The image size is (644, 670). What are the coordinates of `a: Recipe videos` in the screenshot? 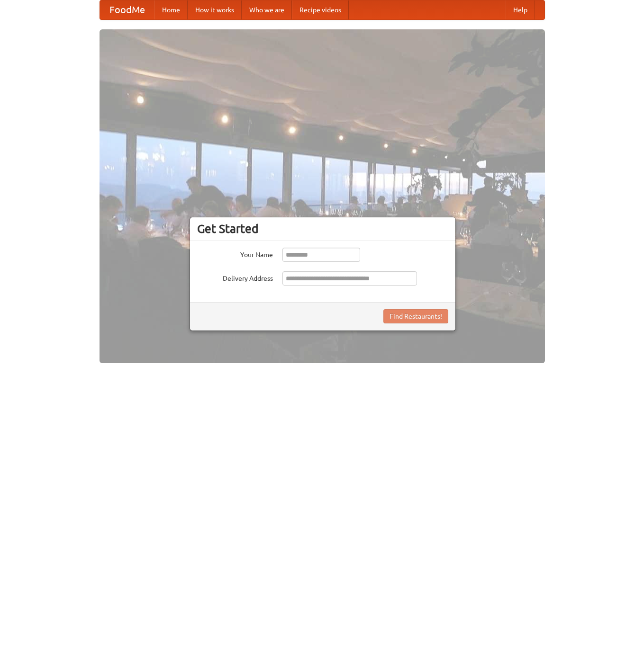 It's located at (320, 10).